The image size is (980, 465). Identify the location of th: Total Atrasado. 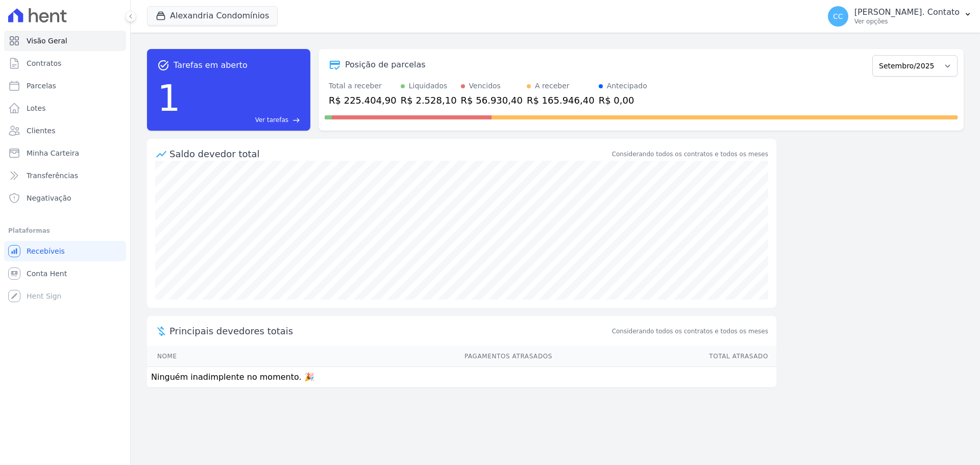
(665, 357).